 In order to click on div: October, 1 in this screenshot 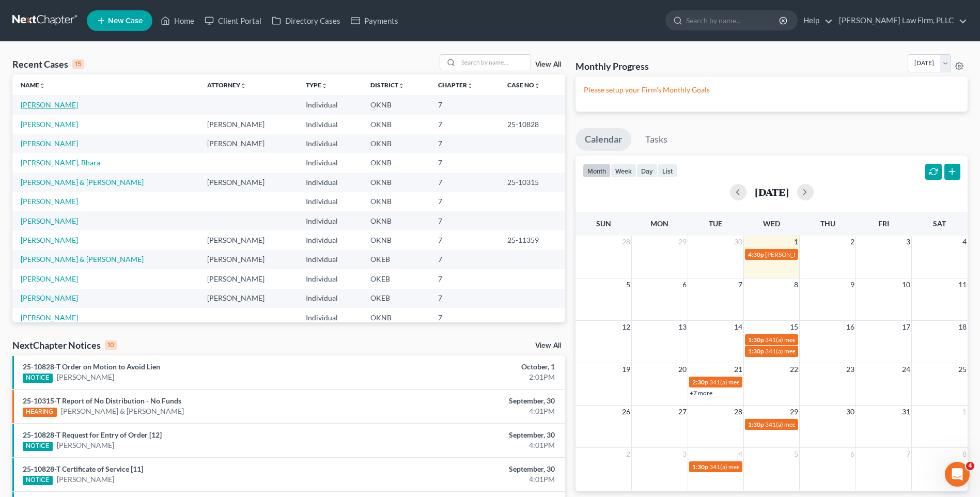, I will do `click(470, 367)`.